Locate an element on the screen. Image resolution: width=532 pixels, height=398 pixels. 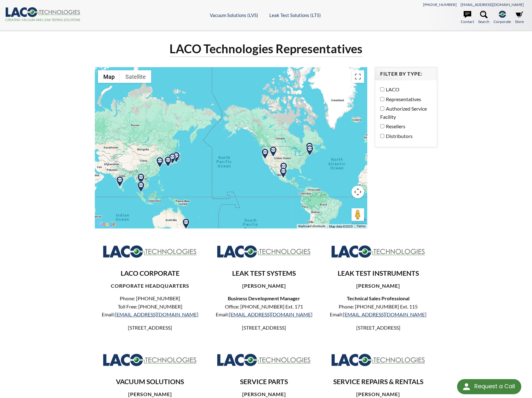
button: Toggle fullscreen view is located at coordinates (358, 77).